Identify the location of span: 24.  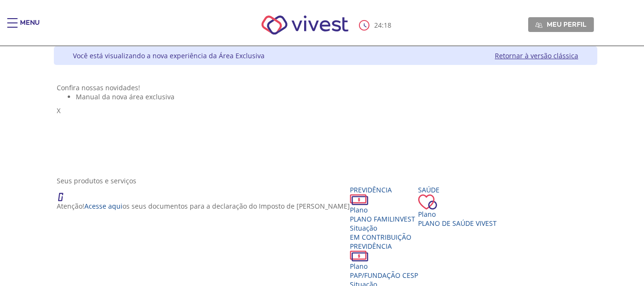
(378, 25).